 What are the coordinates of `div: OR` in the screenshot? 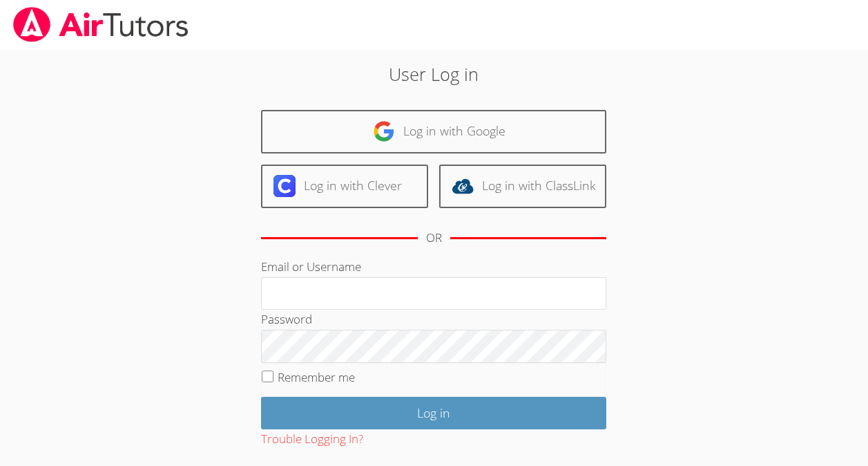 It's located at (434, 238).